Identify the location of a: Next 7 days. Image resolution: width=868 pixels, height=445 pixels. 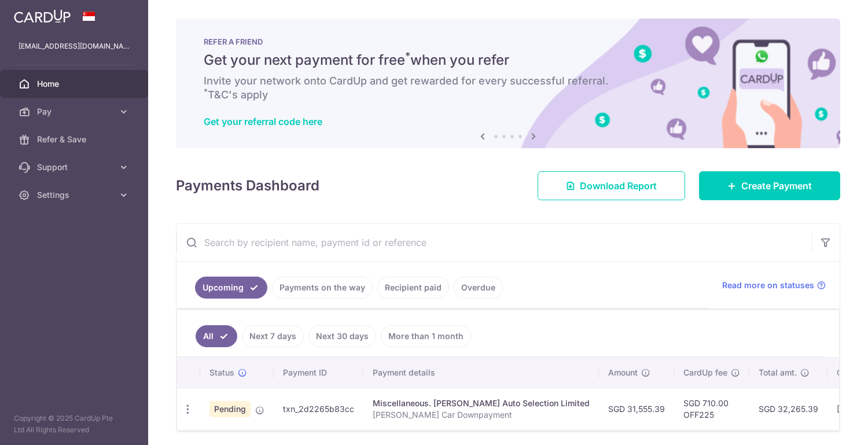
(273, 336).